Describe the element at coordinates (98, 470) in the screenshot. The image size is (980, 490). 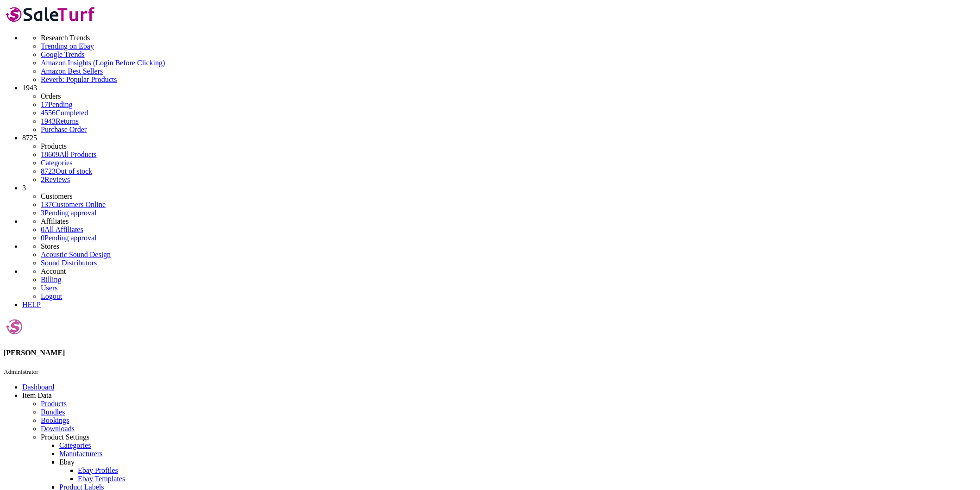
I see `a: Ebay Profiles` at that location.